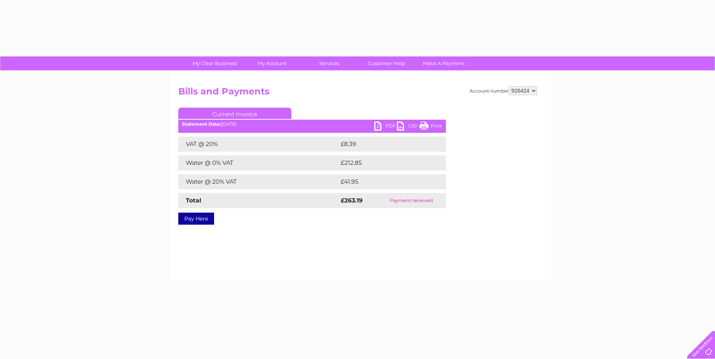 The image size is (715, 359). Describe the element at coordinates (384, 182) in the screenshot. I see `td: £41.95` at that location.